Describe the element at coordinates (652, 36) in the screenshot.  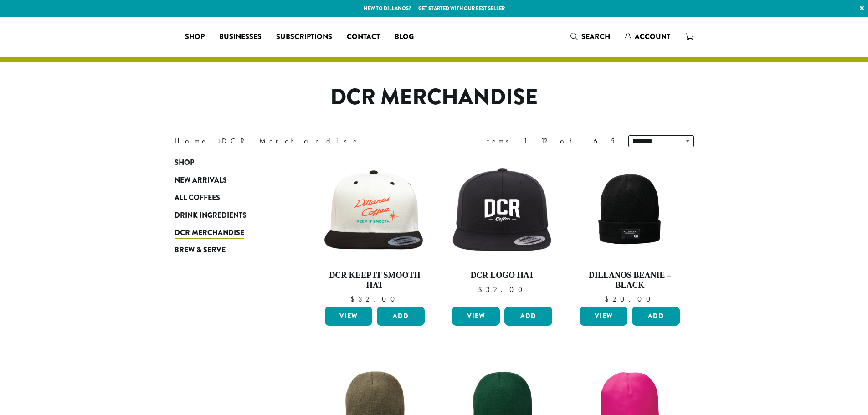
I see `span: Account` at that location.